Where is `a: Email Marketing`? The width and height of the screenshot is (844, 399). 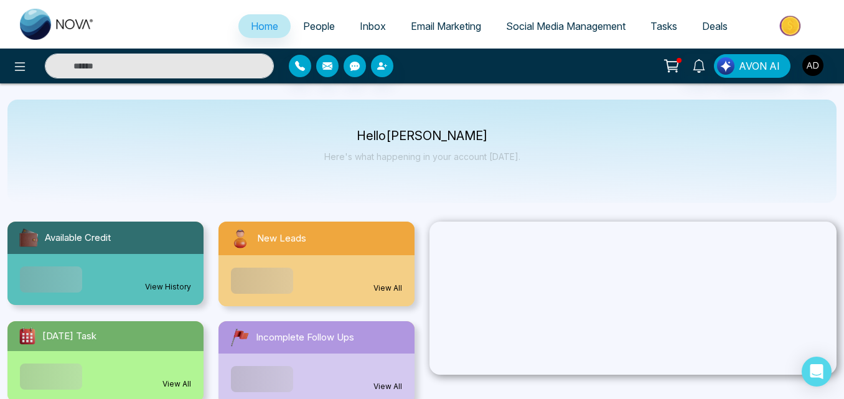 a: Email Marketing is located at coordinates (446, 26).